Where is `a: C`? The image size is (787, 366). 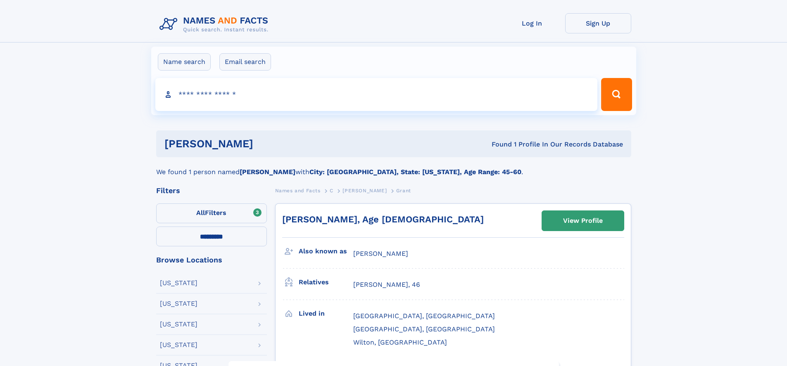 a: C is located at coordinates (331, 190).